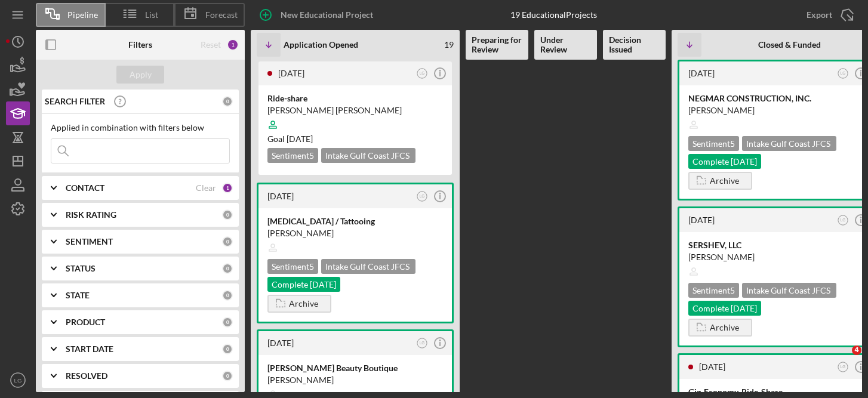 Image resolution: width=868 pixels, height=398 pixels. Describe the element at coordinates (83, 15) in the screenshot. I see `span: Pipeline` at that location.